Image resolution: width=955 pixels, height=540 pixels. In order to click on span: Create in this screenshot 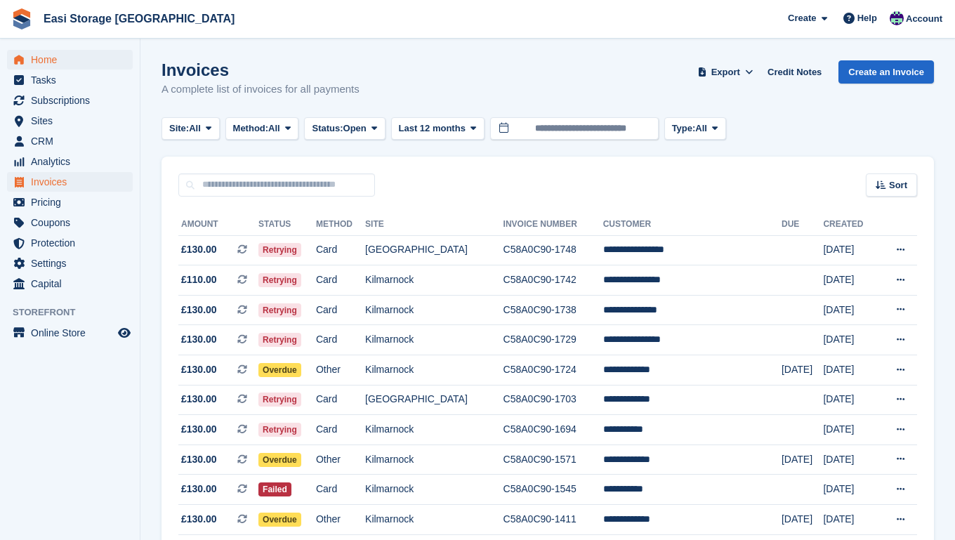, I will do `click(802, 18)`.